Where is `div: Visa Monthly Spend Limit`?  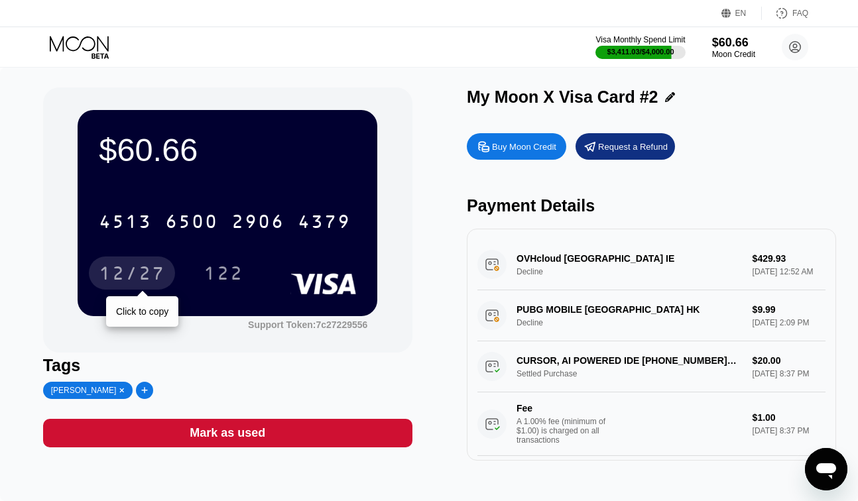 div: Visa Monthly Spend Limit is located at coordinates (640, 40).